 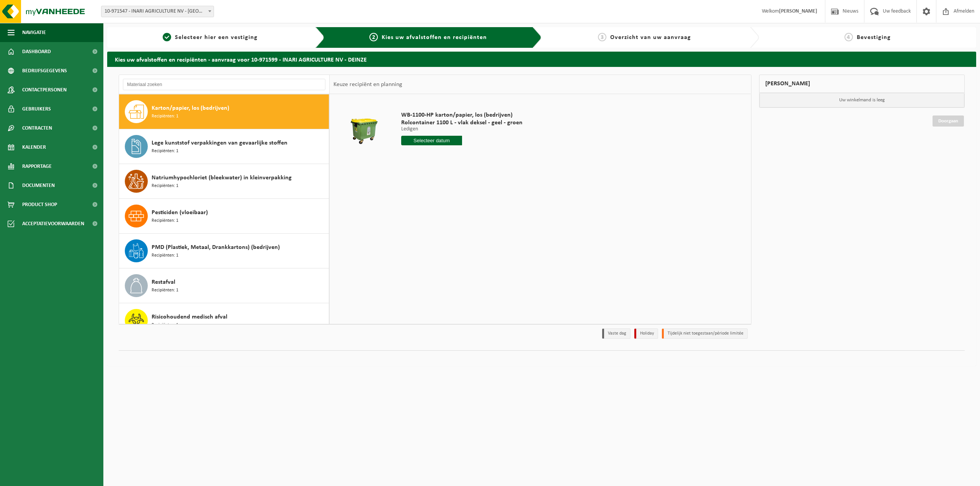 What do you see at coordinates (224, 216) in the screenshot?
I see `button: Pesticiden (vloeibaar) Recipiënten: 1` at bounding box center [224, 216].